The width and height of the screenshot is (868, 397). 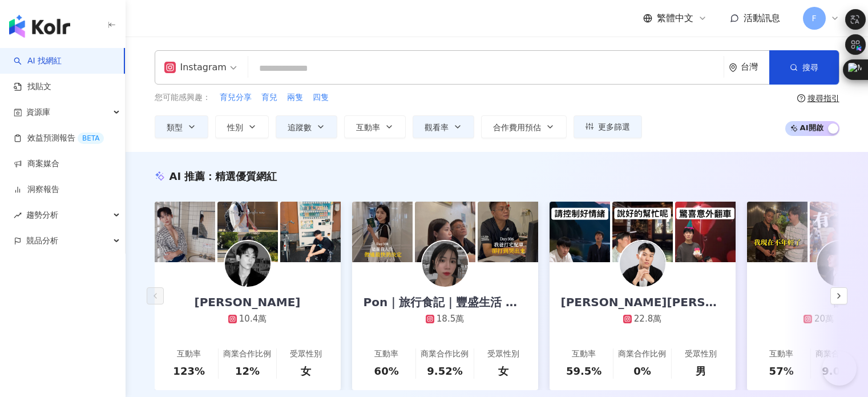 I want to click on div: AI 推薦 ：, so click(x=223, y=176).